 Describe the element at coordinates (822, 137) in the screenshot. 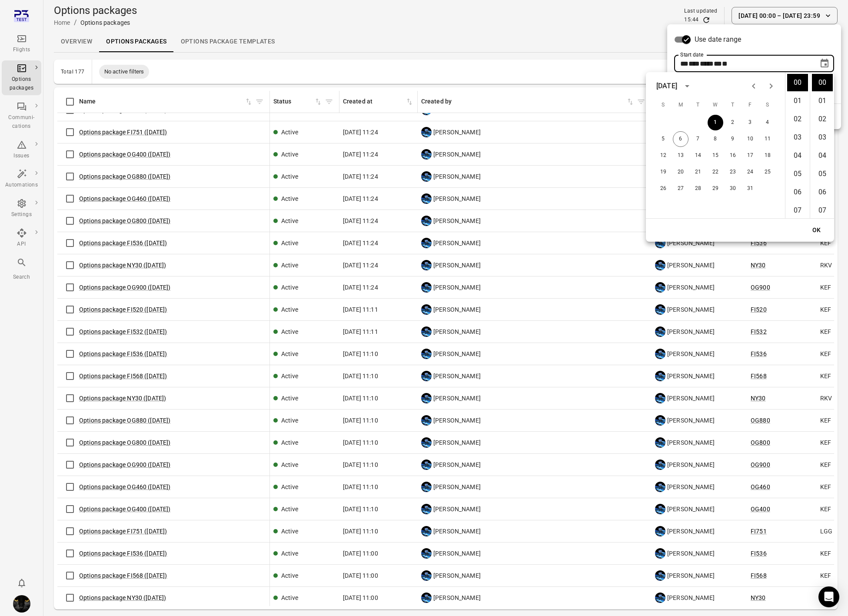

I see `li: 3 minutes` at that location.